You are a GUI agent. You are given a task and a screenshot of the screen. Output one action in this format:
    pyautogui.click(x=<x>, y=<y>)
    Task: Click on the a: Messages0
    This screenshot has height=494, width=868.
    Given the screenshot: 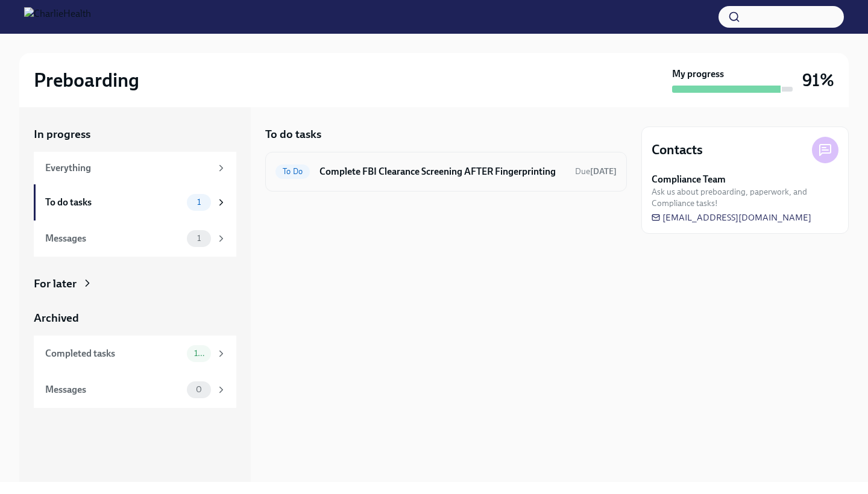 What is the action you would take?
    pyautogui.click(x=135, y=390)
    